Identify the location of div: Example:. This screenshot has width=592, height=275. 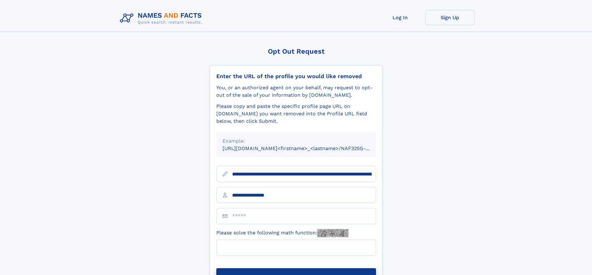
(296, 141).